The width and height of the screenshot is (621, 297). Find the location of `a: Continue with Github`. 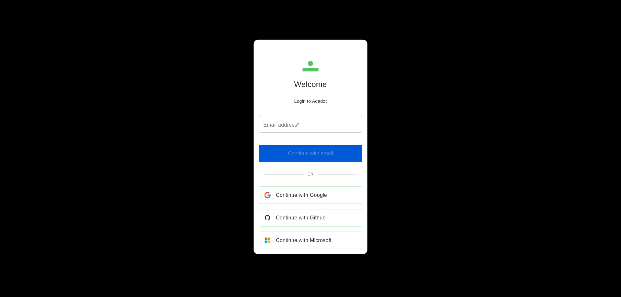

a: Continue with Github is located at coordinates (310, 218).